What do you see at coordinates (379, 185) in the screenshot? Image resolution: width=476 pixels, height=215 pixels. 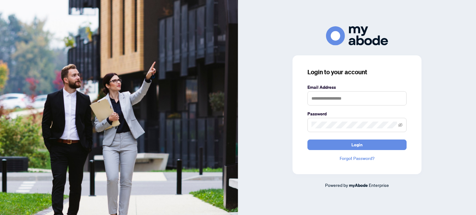 I see `span: Enterprise` at bounding box center [379, 185].